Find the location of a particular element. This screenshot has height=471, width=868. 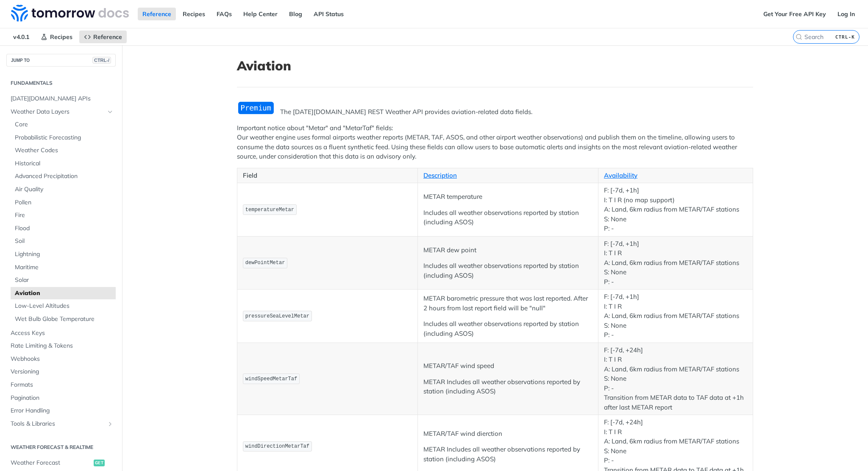

span: Weather Codes is located at coordinates (64, 150).